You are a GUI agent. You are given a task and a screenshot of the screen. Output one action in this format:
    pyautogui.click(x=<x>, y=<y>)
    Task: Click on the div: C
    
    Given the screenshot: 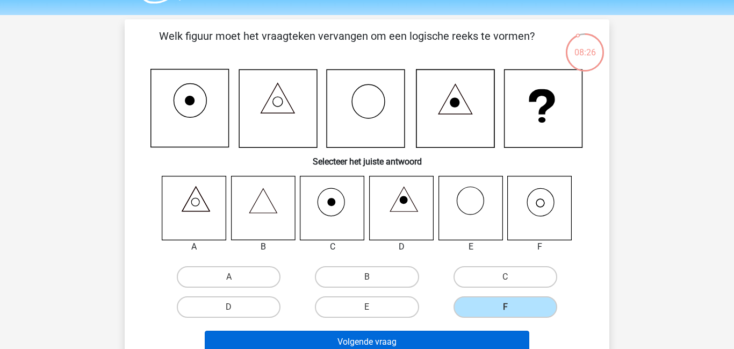 What is the action you would take?
    pyautogui.click(x=332, y=247)
    